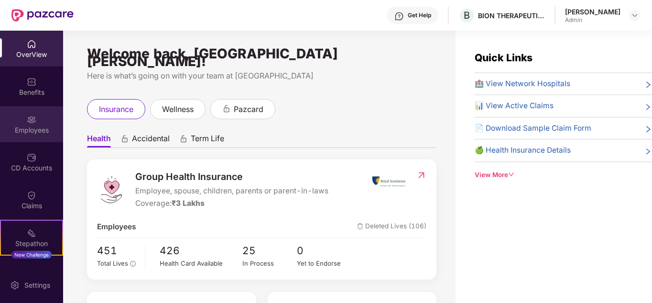 This screenshot has width=652, height=303. What do you see at coordinates (43, 15) in the screenshot?
I see `img: New Pazcare Logo` at bounding box center [43, 15].